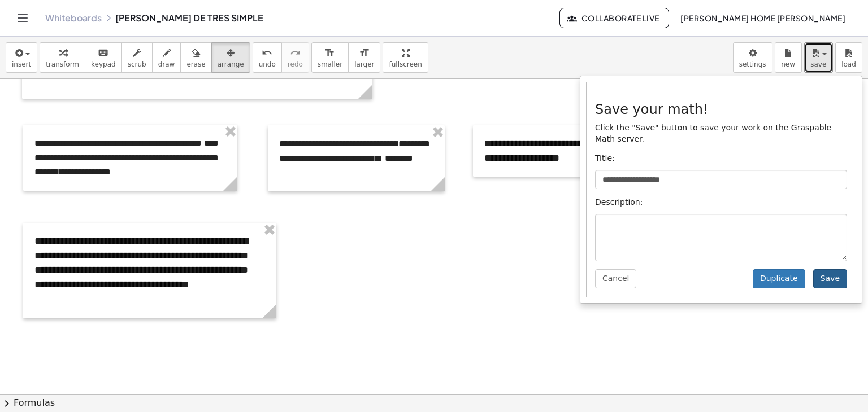  Describe the element at coordinates (73, 18) in the screenshot. I see `a: Whiteboards` at that location.